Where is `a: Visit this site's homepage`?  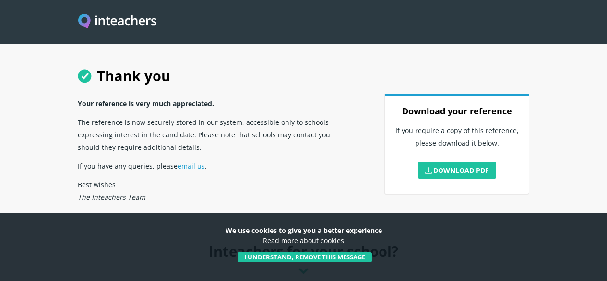
a: Visit this site's homepage is located at coordinates (117, 22).